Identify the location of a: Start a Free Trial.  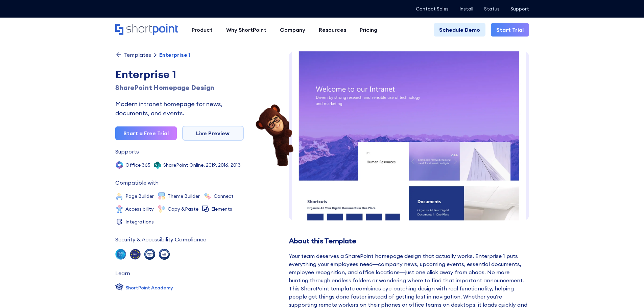
(146, 133).